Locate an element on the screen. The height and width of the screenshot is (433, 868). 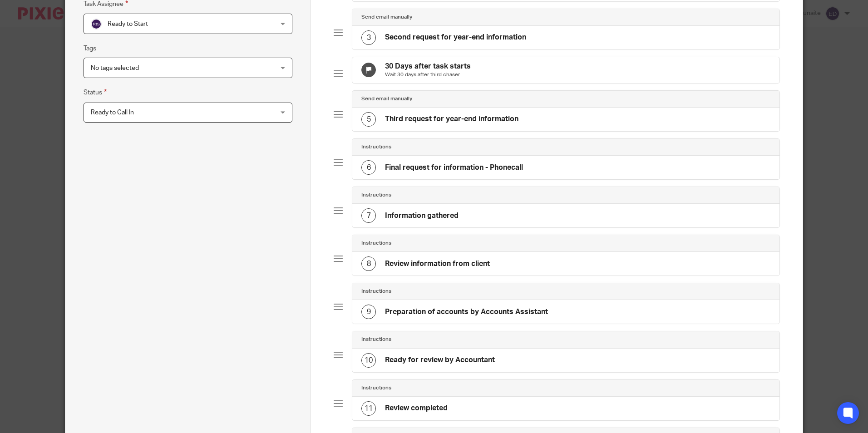
span: No tags selected is located at coordinates (115, 68).